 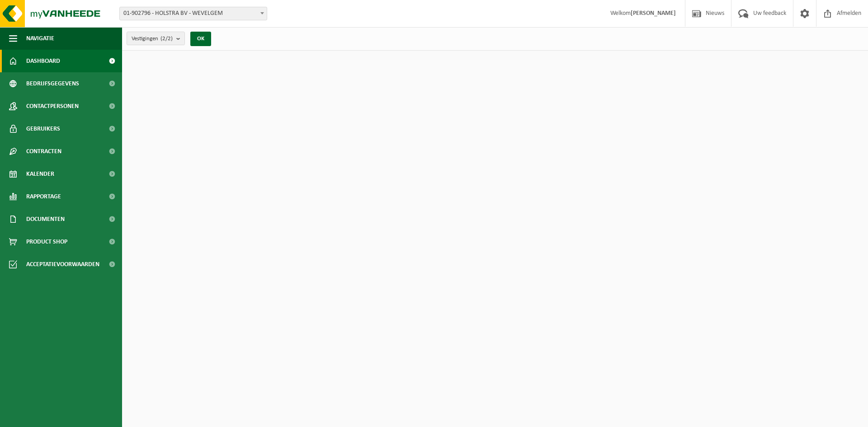 What do you see at coordinates (152, 39) in the screenshot?
I see `span: Vestigingen` at bounding box center [152, 39].